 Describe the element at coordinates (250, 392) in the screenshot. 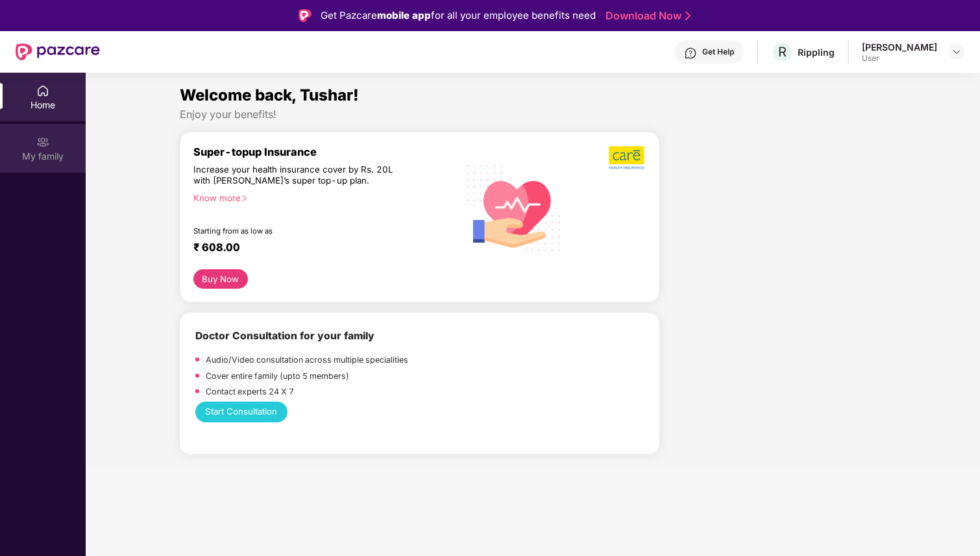

I see `p: Contact experts 24 X 7` at that location.